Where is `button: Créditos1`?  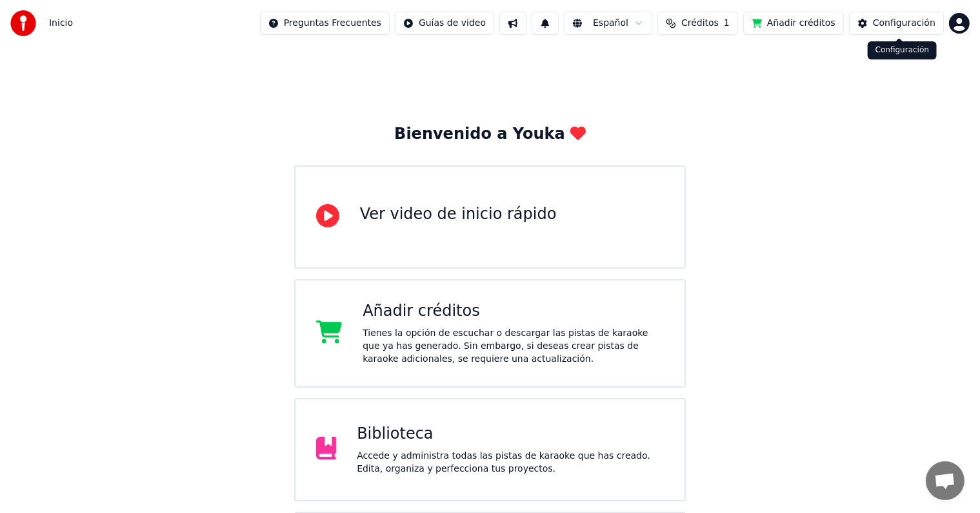
button: Créditos1 is located at coordinates (698, 23).